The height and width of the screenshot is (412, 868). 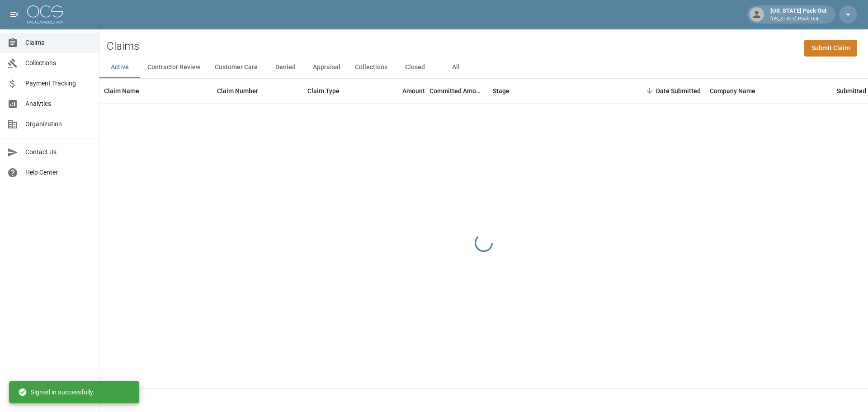 I want to click on button: All, so click(x=455, y=67).